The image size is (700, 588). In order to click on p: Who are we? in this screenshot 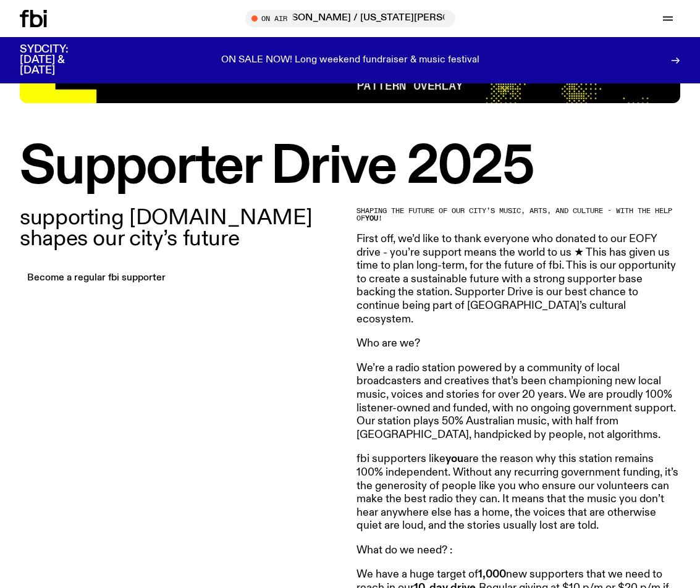, I will do `click(518, 344)`.